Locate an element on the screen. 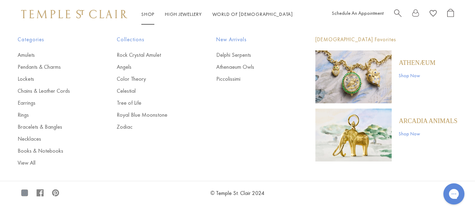 The height and width of the screenshot is (214, 475). nav: Main navigation is located at coordinates (217, 14).